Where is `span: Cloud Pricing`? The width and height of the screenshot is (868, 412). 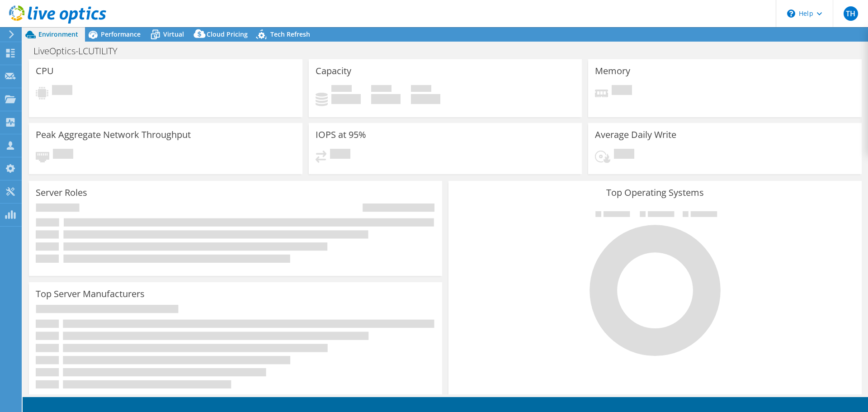
span: Cloud Pricing is located at coordinates (227, 34).